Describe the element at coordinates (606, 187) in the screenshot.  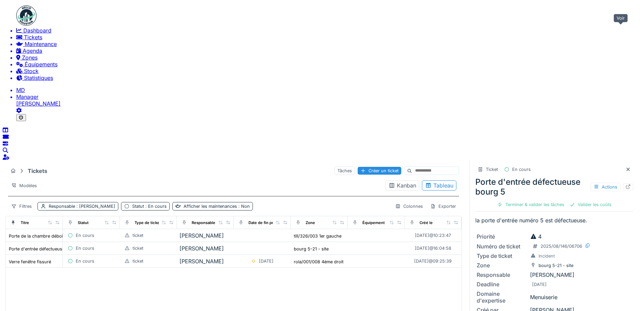
I see `div: Actions` at that location.